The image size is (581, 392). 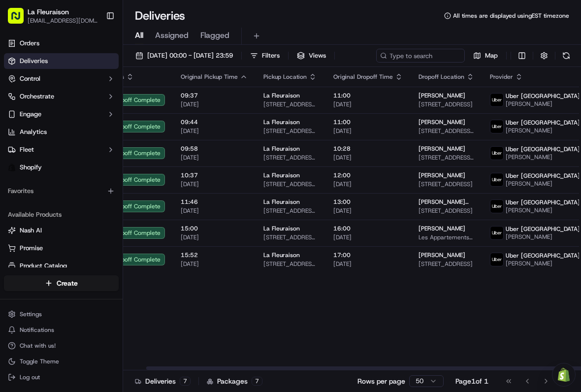 I want to click on span: Analytics, so click(x=33, y=132).